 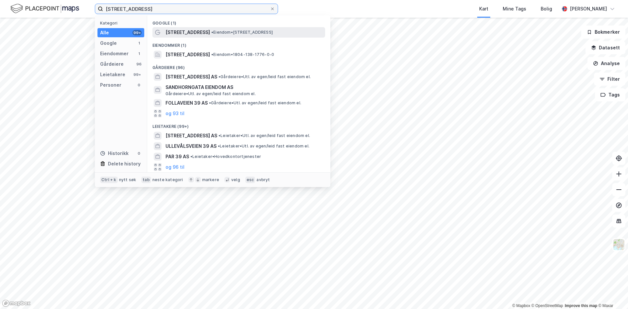 What do you see at coordinates (175, 167) in the screenshot?
I see `button: og 96 til` at bounding box center [175, 167].